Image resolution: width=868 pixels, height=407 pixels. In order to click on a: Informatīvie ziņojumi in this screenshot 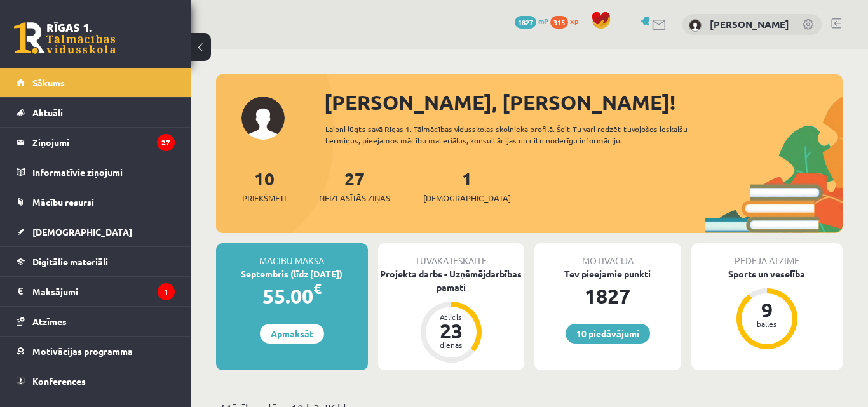, I will do `click(95, 172)`.